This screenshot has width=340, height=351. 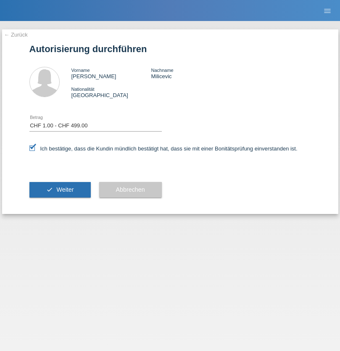 What do you see at coordinates (50, 190) in the screenshot?
I see `i: check` at bounding box center [50, 190].